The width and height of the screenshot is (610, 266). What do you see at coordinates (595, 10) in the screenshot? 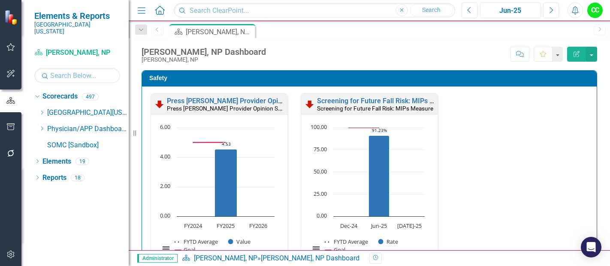
I see `button: CC` at bounding box center [595, 10].